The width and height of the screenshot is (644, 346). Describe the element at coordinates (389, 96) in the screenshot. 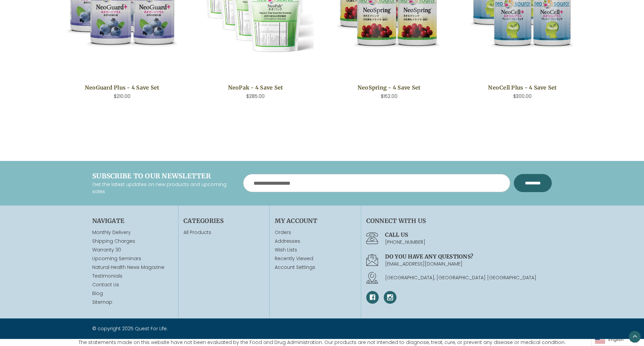

I see `span: $152.00` at that location.